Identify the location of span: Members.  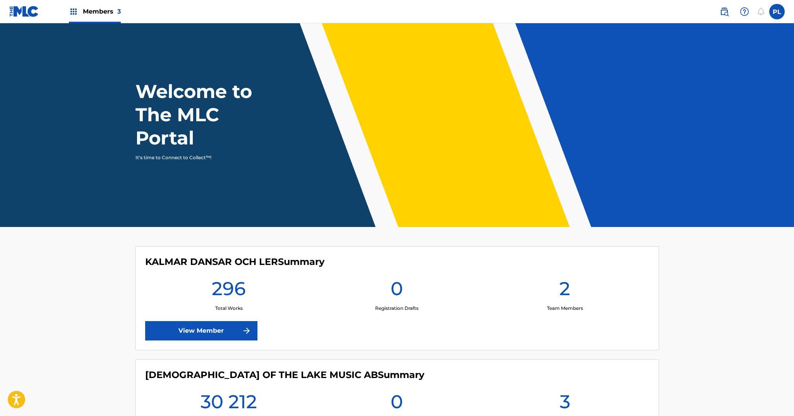
(102, 11).